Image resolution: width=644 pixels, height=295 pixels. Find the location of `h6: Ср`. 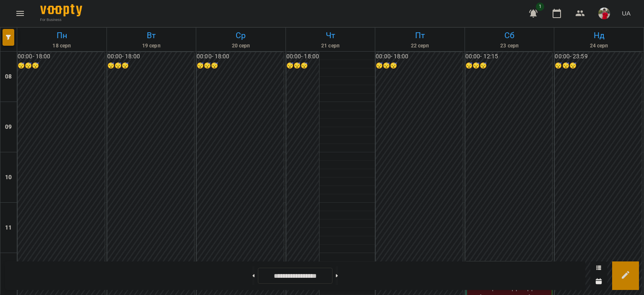

h6: Ср is located at coordinates (241, 35).